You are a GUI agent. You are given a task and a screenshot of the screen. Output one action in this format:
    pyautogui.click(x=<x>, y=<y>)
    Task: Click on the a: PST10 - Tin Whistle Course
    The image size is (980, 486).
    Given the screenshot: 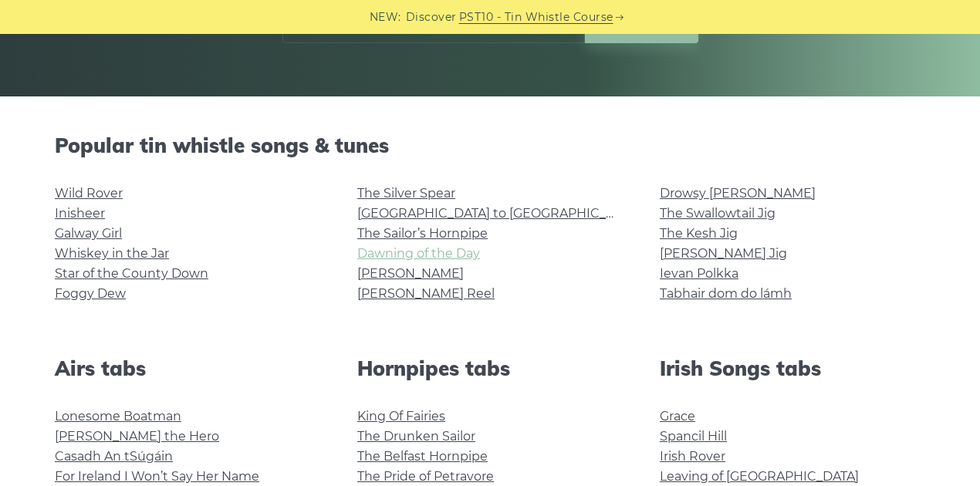 What is the action you would take?
    pyautogui.click(x=536, y=17)
    